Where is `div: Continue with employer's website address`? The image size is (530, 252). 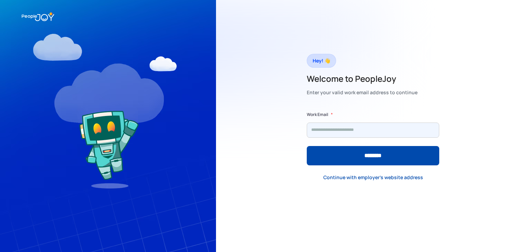
div: Continue with employer's website address is located at coordinates (373, 177).